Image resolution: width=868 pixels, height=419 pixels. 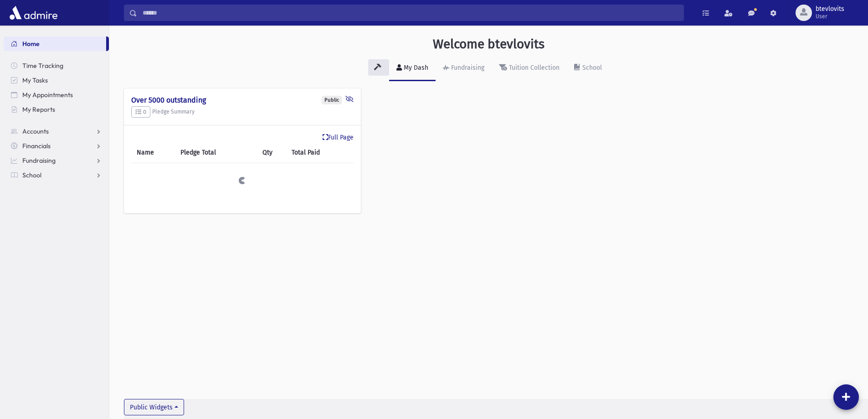 I want to click on span: 0, so click(x=141, y=112).